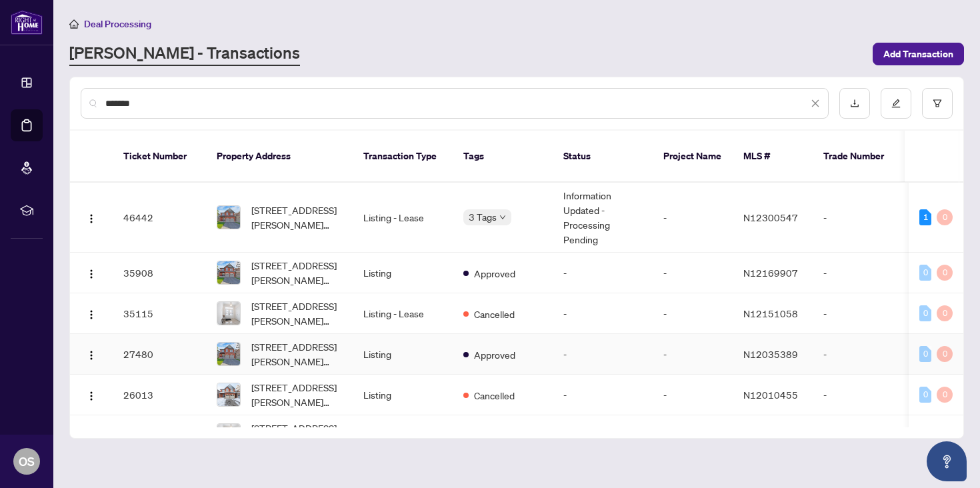  I want to click on span: home, so click(74, 24).